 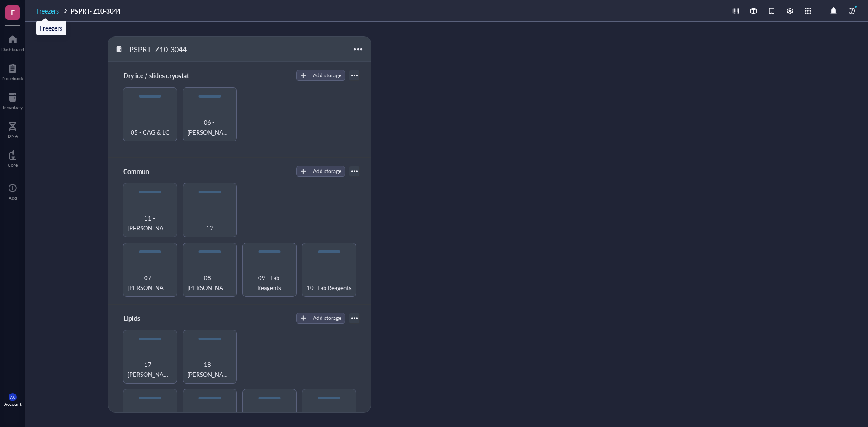 What do you see at coordinates (12, 136) in the screenshot?
I see `div: DNA` at bounding box center [12, 136].